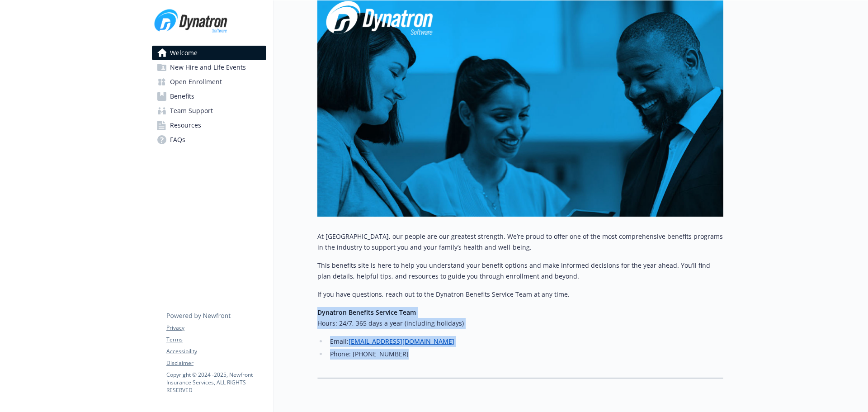 This screenshot has width=868, height=412. What do you see at coordinates (209, 125) in the screenshot?
I see `a: Resources` at bounding box center [209, 125].